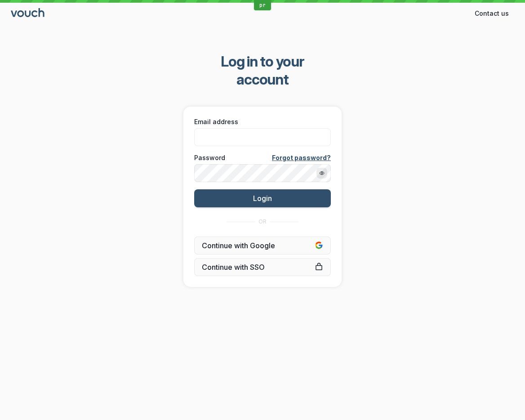 This screenshot has width=525, height=420. I want to click on span: Email address, so click(216, 122).